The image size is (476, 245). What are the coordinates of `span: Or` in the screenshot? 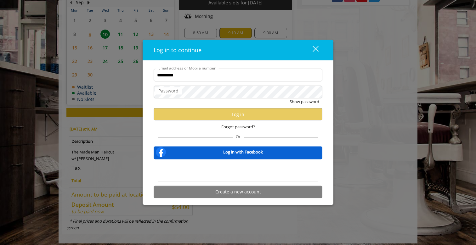 It's located at (238, 136).